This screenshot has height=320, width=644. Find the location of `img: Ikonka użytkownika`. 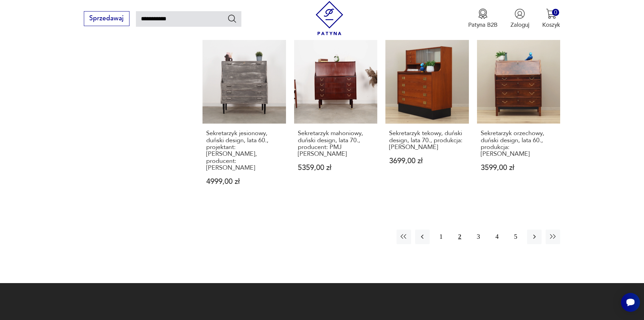

img: Ikonka użytkownika is located at coordinates (520, 14).